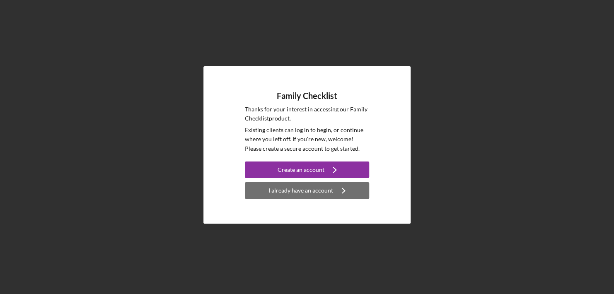 This screenshot has height=294, width=614. I want to click on a: Create an account, so click(307, 171).